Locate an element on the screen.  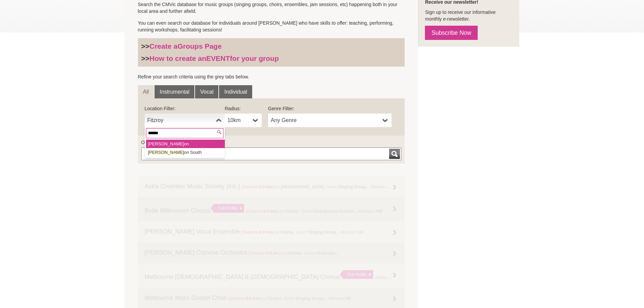
a: Vocal is located at coordinates (206, 92).